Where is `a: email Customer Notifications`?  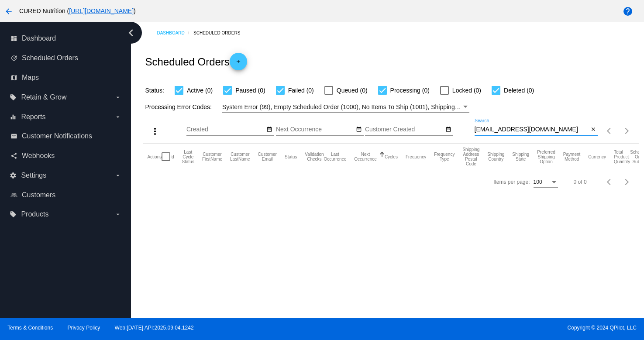 a: email Customer Notifications is located at coordinates (66, 136).